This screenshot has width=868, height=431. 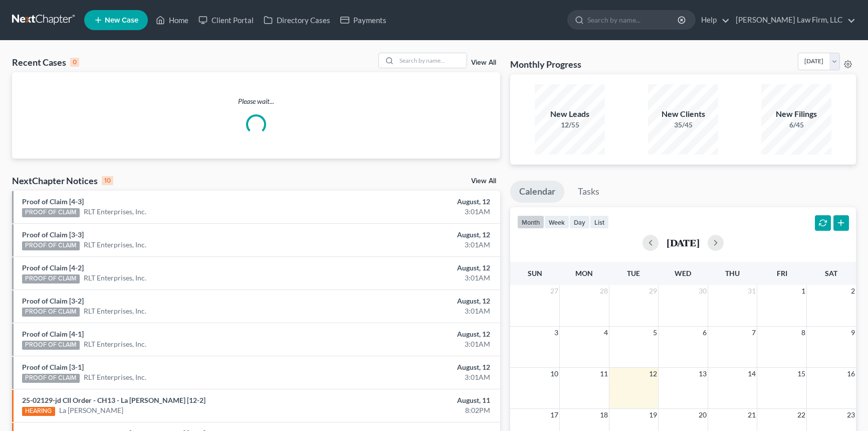 What do you see at coordinates (556, 333) in the screenshot?
I see `span: 3` at bounding box center [556, 333].